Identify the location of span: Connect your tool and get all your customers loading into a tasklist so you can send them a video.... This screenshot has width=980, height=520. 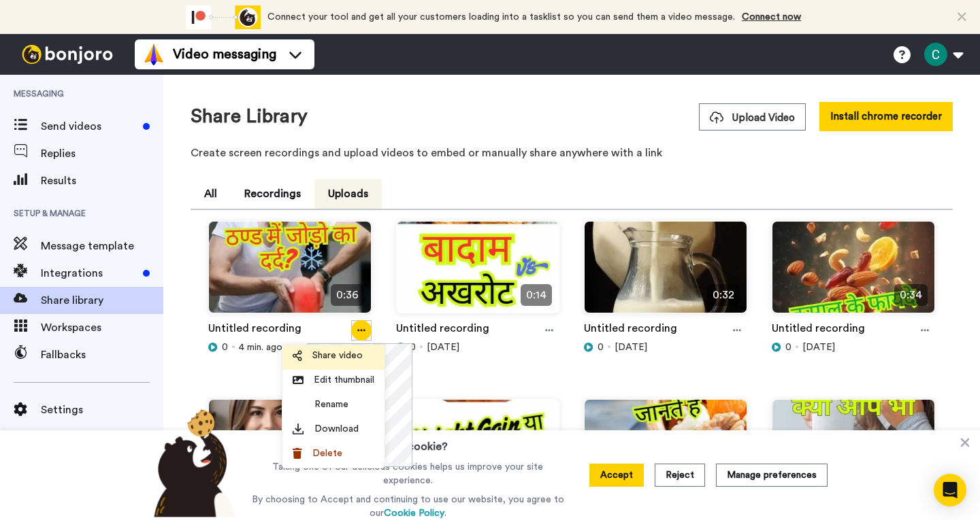
(501, 17).